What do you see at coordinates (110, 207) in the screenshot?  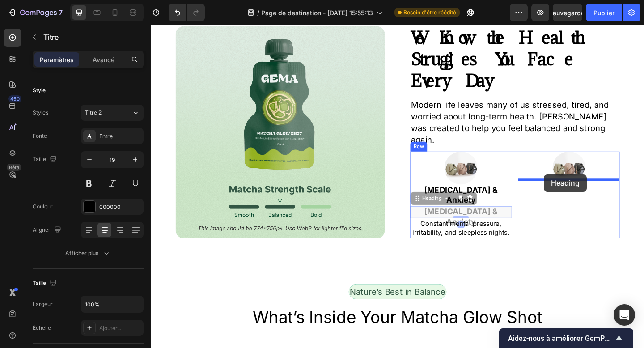 I see `font: 000000` at bounding box center [110, 207].